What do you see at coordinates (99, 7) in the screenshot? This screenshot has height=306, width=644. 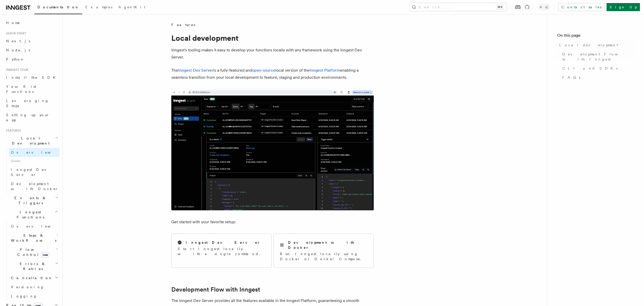 I see `span: Examples` at bounding box center [99, 7].